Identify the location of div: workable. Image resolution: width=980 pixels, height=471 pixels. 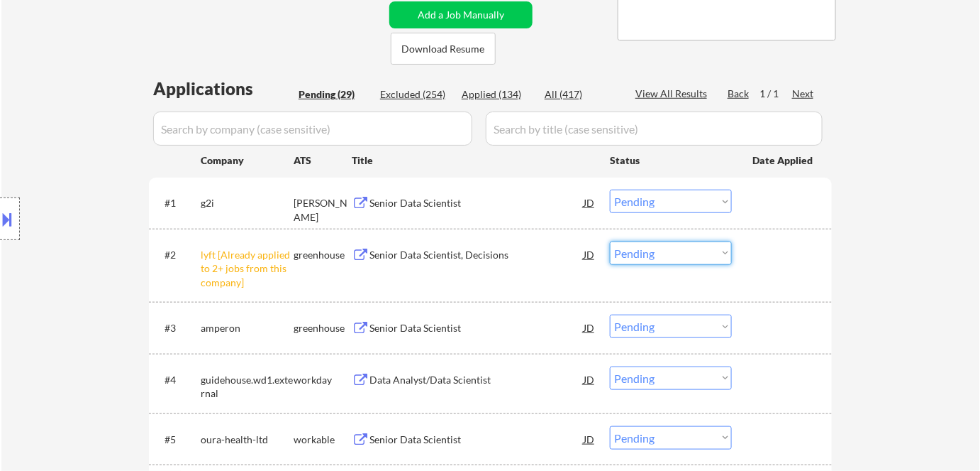
(323, 439).